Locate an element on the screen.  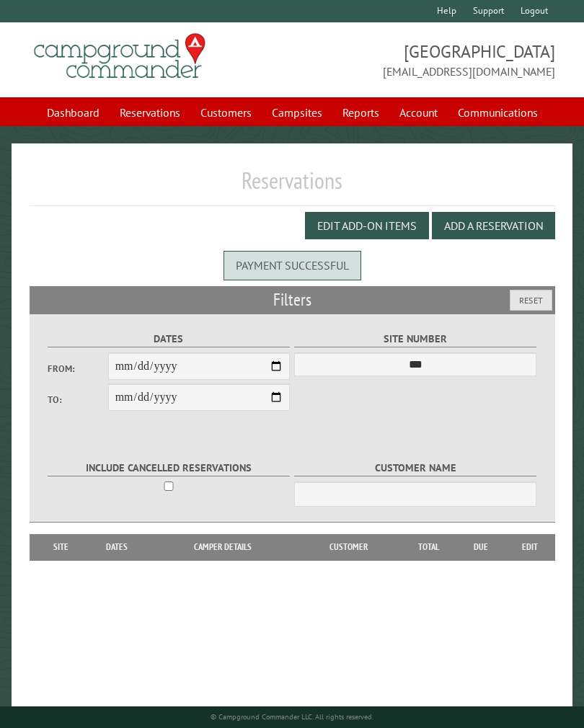
th: Customer is located at coordinates (348, 546).